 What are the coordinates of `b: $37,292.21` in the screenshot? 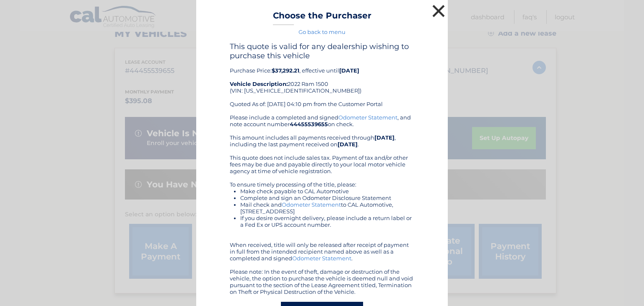 It's located at (286, 71).